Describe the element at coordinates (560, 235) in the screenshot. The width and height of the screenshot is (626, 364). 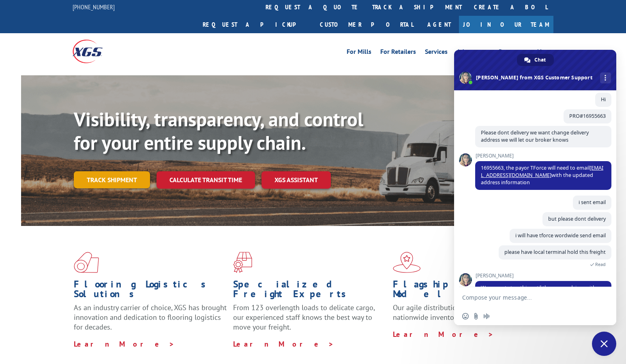
I see `span: i will have tforce wordwide send email` at that location.